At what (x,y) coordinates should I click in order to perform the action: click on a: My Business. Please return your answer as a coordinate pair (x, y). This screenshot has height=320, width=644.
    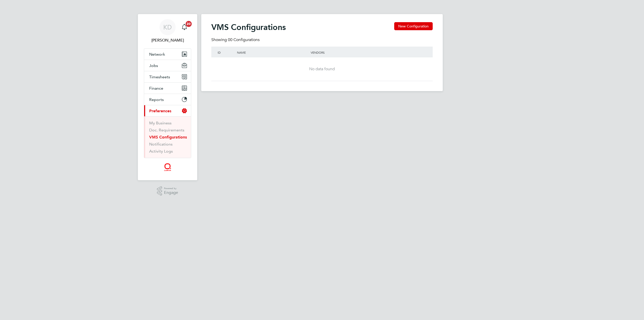
    Looking at the image, I should click on (160, 123).